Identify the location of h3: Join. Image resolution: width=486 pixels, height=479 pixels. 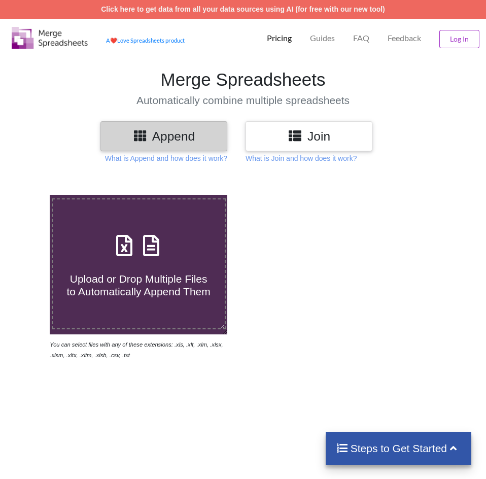
(309, 136).